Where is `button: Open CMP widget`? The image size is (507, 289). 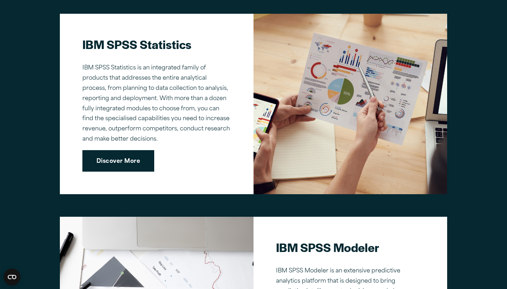 button: Open CMP widget is located at coordinates (12, 277).